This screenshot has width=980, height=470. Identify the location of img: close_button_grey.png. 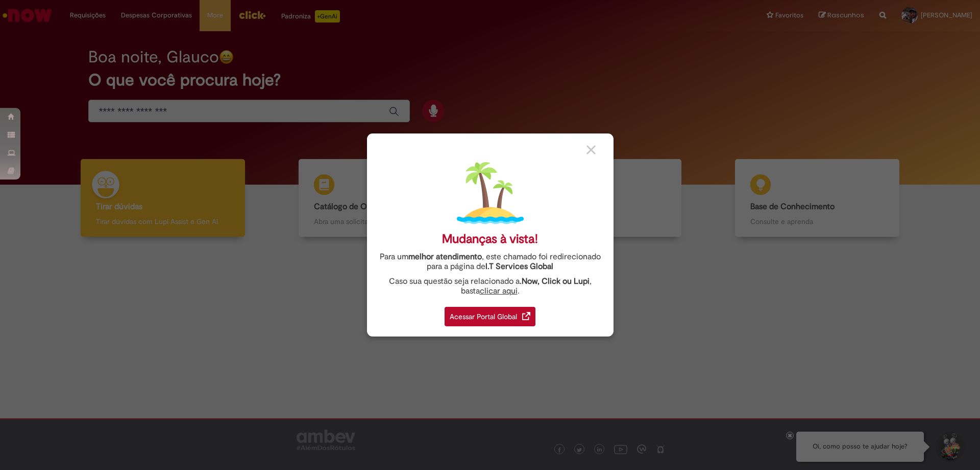
(591, 149).